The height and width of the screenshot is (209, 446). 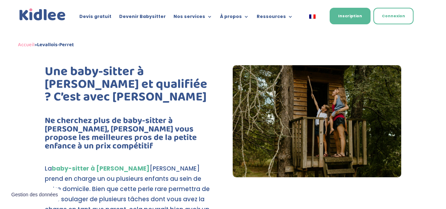 I want to click on button: Gestion des données, so click(x=35, y=195).